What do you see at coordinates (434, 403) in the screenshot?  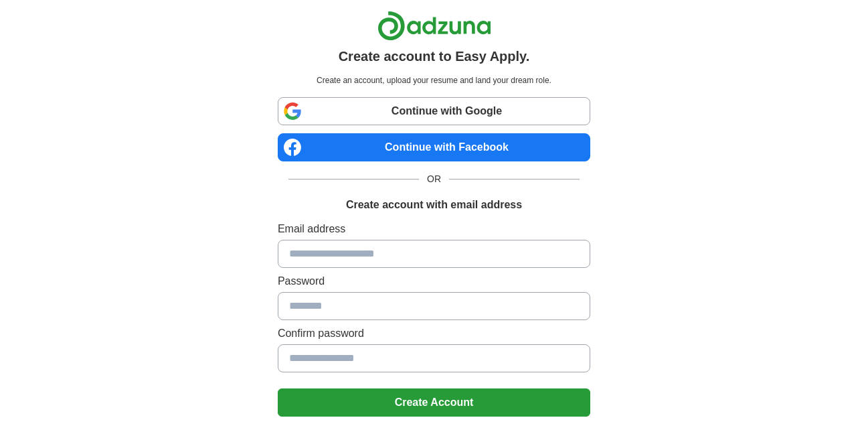 I see `button: Create Account` at bounding box center [434, 403].